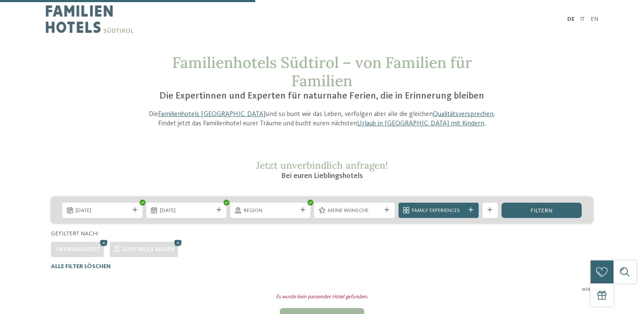 The width and height of the screenshot is (644, 314). Describe the element at coordinates (542, 210) in the screenshot. I see `span: filtern` at that location.